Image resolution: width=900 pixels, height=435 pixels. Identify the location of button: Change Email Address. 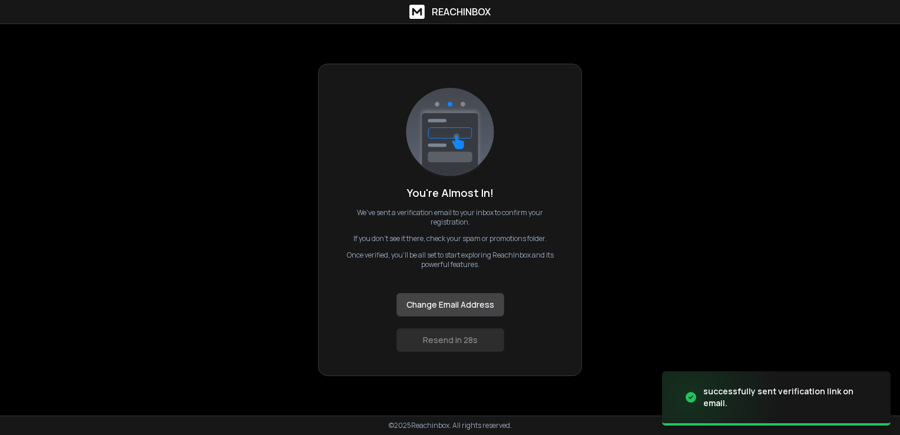
(450, 305).